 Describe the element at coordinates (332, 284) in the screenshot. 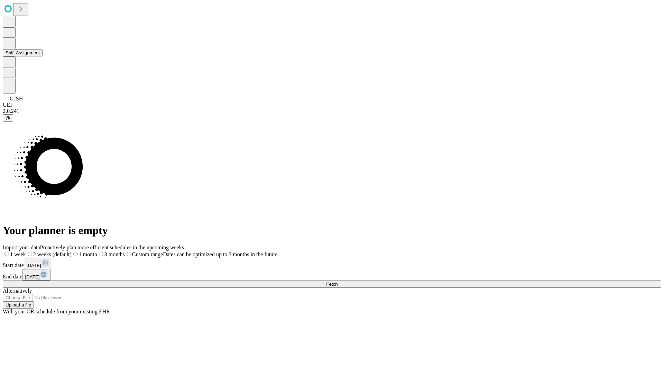

I see `span: Fetch` at that location.